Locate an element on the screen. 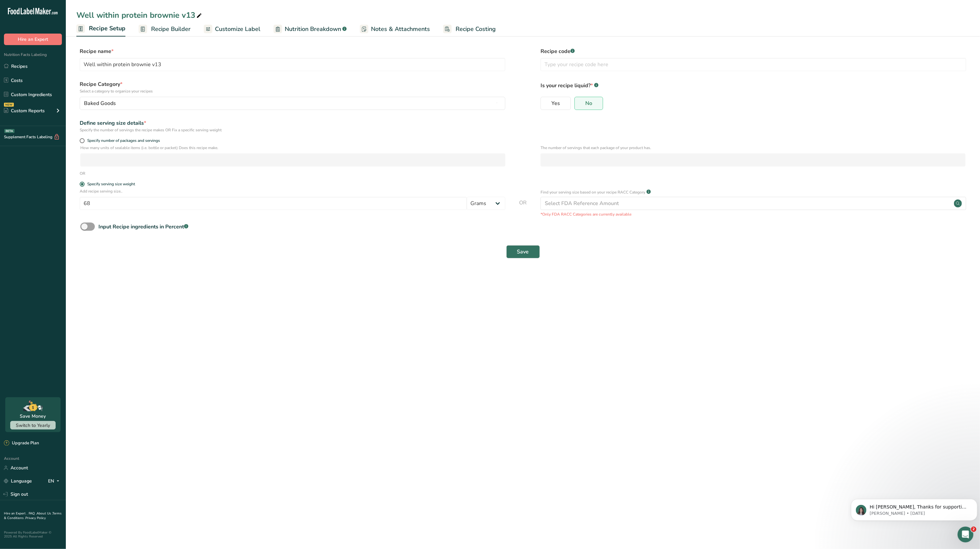 This screenshot has width=980, height=549. a: Hire an Expert . is located at coordinates (16, 514).